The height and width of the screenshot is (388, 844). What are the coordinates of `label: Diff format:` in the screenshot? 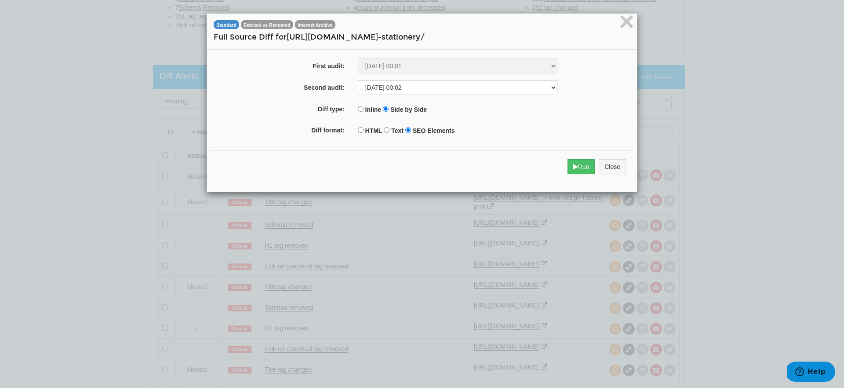 It's located at (280, 128).